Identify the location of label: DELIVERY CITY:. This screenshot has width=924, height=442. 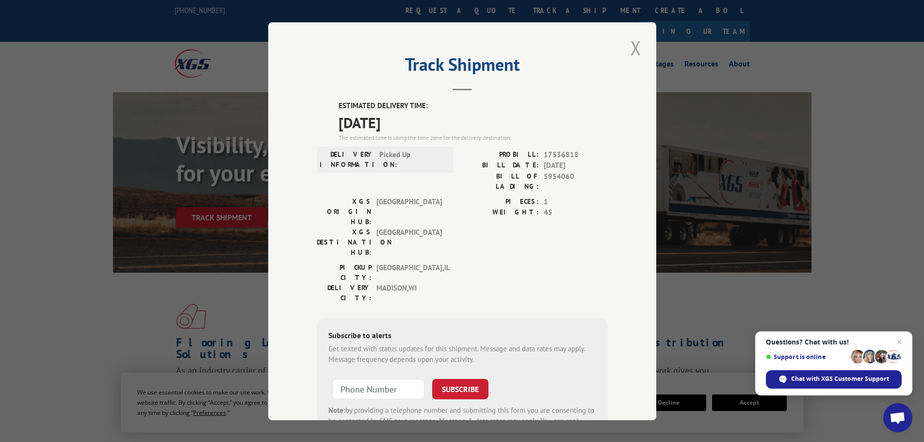
(344, 292).